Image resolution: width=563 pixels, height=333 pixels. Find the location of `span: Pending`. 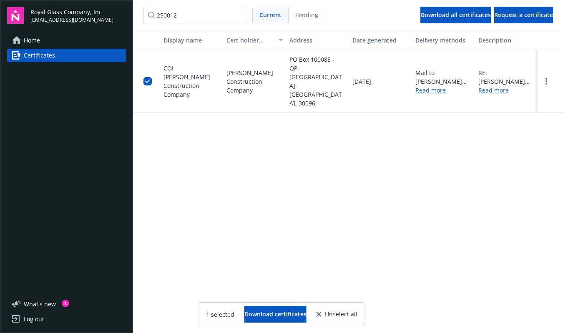

span: Pending is located at coordinates (306, 15).